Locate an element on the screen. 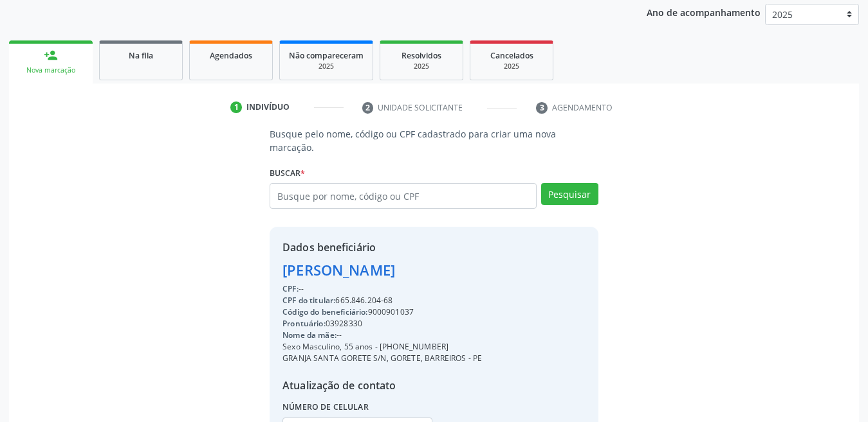  p: Busque pelo nome, código ou CPF cadastrado para criar uma nova marcação. is located at coordinates (434, 141).